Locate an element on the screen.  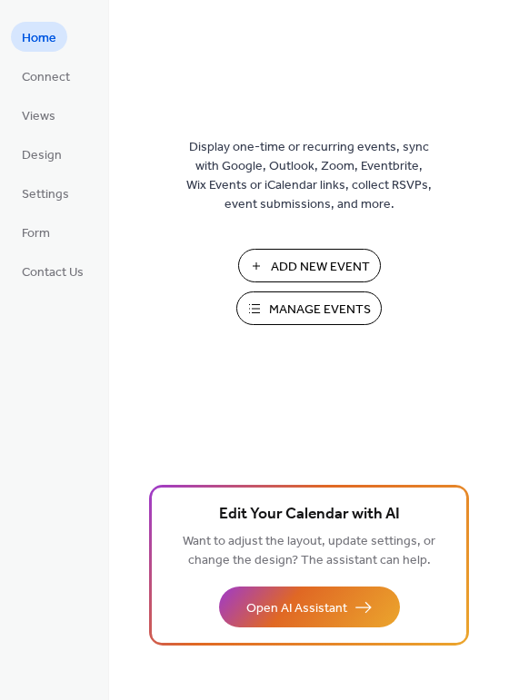
a: Settings is located at coordinates (45, 193).